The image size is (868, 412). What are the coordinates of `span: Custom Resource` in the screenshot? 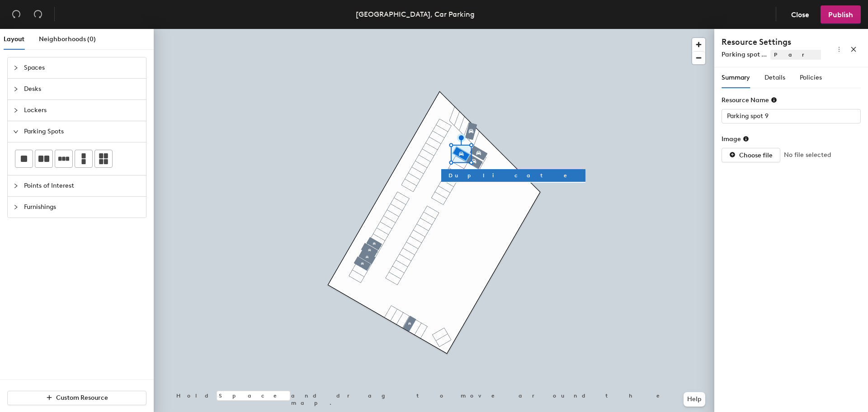 It's located at (82, 398).